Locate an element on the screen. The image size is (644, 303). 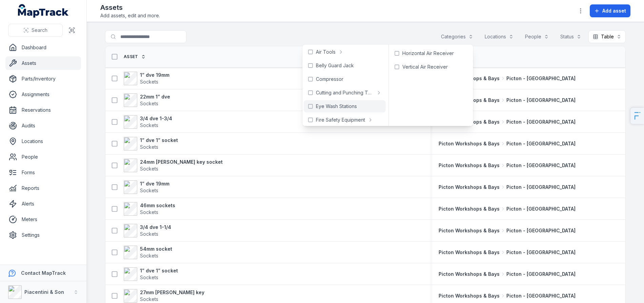
span: Belly Guard Jack is located at coordinates (335, 66).